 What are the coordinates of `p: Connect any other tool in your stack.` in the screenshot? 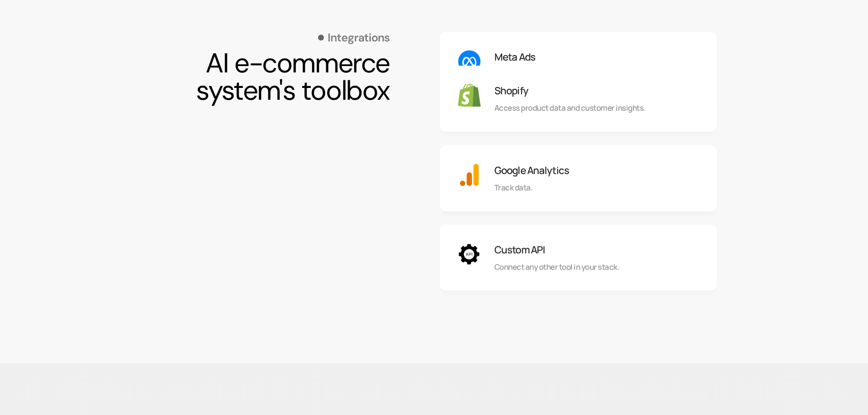 It's located at (557, 267).